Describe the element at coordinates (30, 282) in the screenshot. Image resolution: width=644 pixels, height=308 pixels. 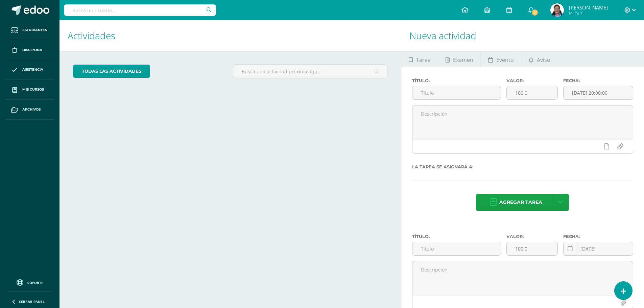
I see `a: Soporte` at that location.